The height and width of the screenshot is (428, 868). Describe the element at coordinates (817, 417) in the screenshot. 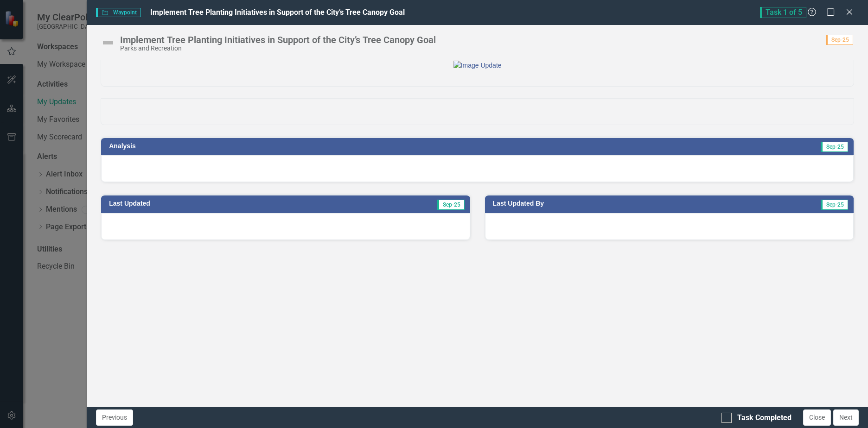

I see `button: Close` at that location.